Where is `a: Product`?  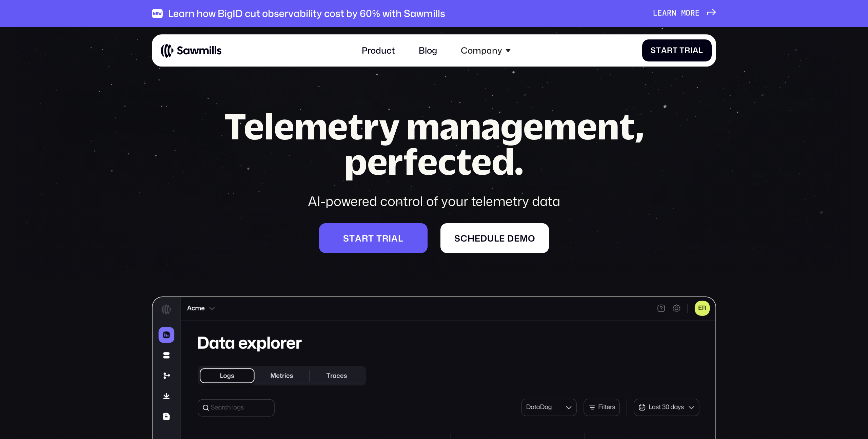 a: Product is located at coordinates (378, 51).